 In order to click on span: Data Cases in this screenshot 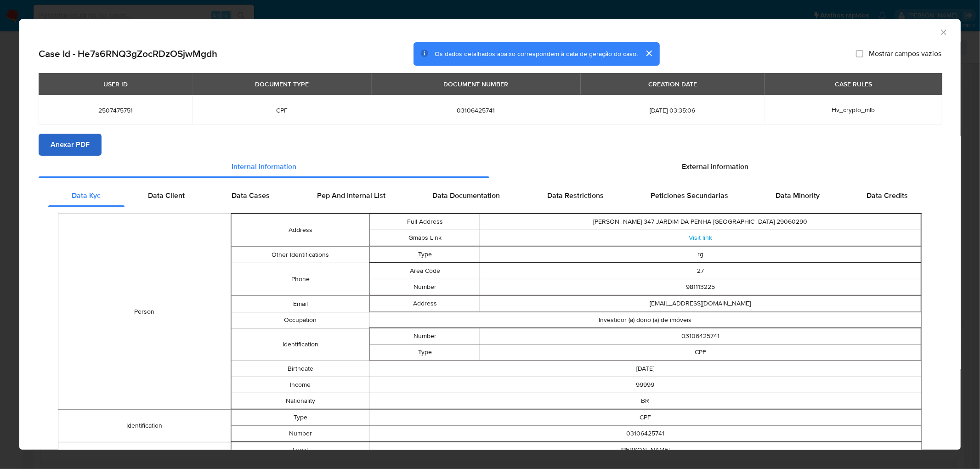, I will do `click(250, 195)`.